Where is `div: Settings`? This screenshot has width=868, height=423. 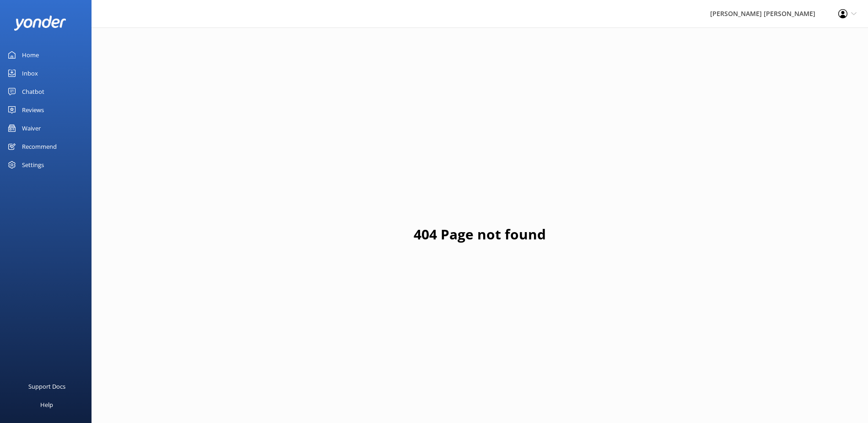 div: Settings is located at coordinates (33, 165).